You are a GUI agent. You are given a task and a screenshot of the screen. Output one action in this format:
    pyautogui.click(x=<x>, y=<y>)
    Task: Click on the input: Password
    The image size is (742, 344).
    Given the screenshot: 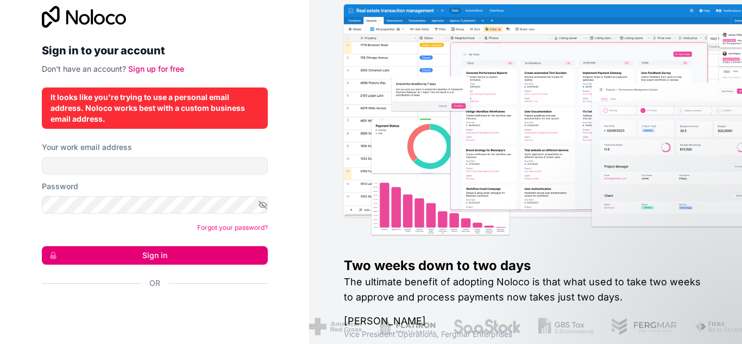 What is the action you would take?
    pyautogui.click(x=155, y=205)
    